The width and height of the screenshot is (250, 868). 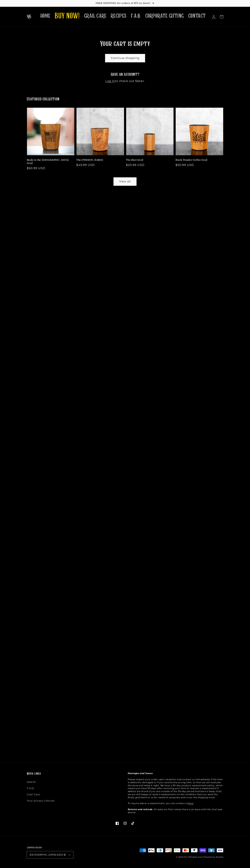 I want to click on h2: Quick links, so click(x=74, y=774).